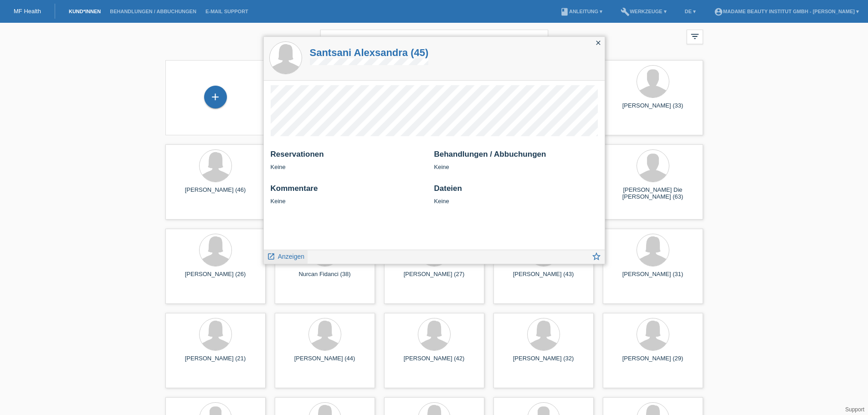  Describe the element at coordinates (690, 11) in the screenshot. I see `a: DE ▾` at that location.